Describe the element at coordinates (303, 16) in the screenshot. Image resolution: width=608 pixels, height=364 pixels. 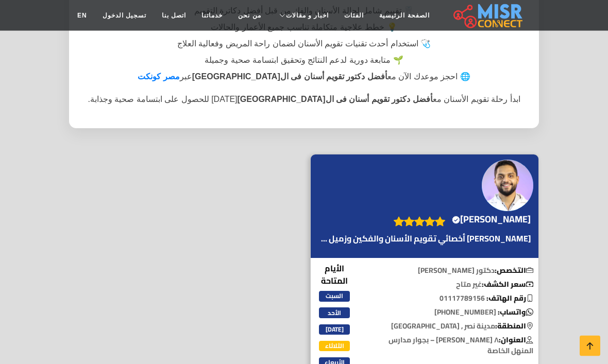
I see `a: اخبار و مقالات` at that location.